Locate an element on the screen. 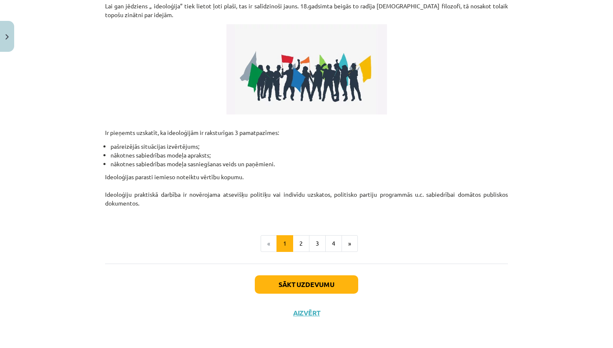  p: Ir pieņemts uzskatīt, ka ideoloģijām ir raksturīgas 3 pamatpazīmes: is located at coordinates (307, 128).